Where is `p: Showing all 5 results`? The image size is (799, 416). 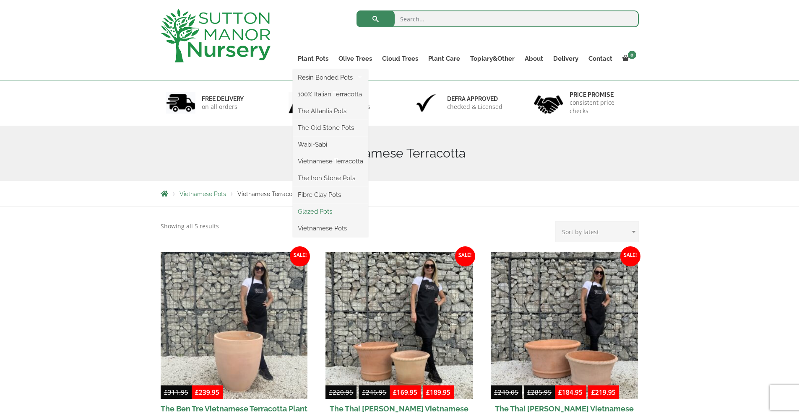
p: Showing all 5 results is located at coordinates (190, 226).